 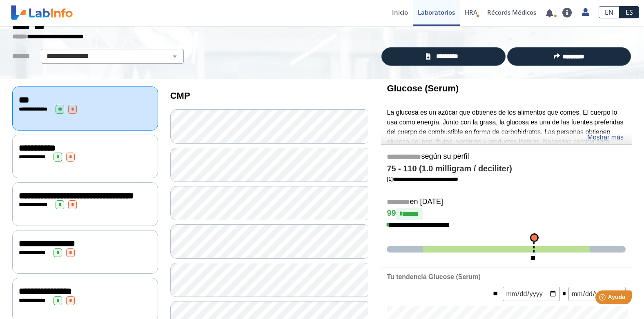 What do you see at coordinates (180, 95) in the screenshot?
I see `b: CMP` at bounding box center [180, 95].